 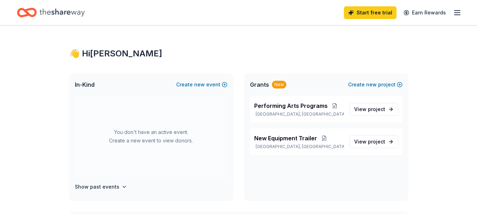 I want to click on span: Grants, so click(x=260, y=85).